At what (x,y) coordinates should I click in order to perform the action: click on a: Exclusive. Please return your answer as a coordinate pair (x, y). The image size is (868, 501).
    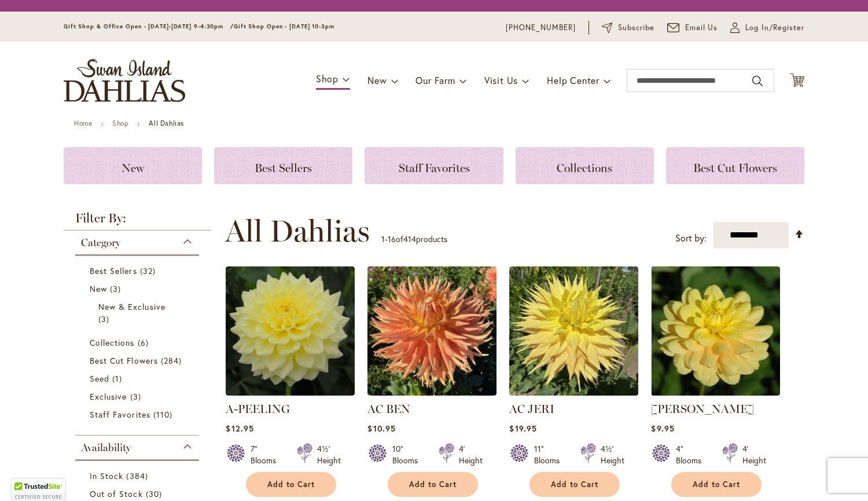
    Looking at the image, I should click on (139, 396).